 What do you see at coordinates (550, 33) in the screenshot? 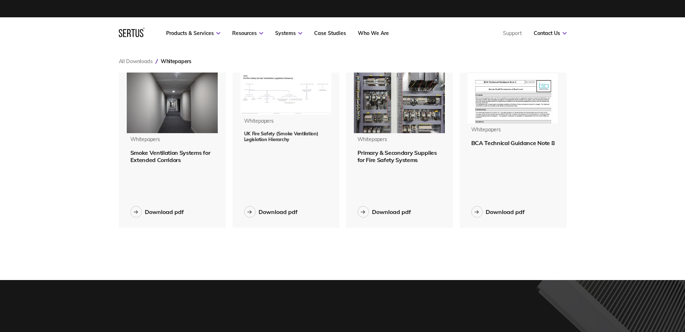
I see `a: Contact Us` at bounding box center [550, 33].